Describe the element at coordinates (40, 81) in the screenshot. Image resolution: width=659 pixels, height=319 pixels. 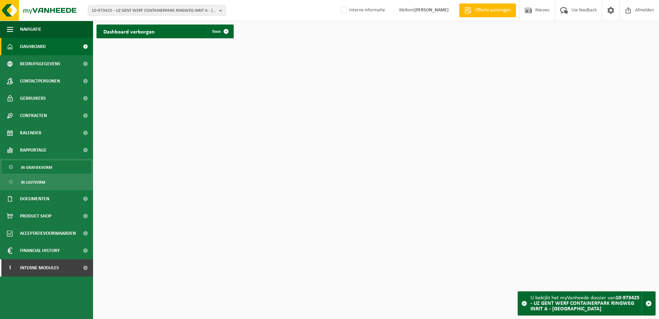
I see `span: Contactpersonen` at that location.